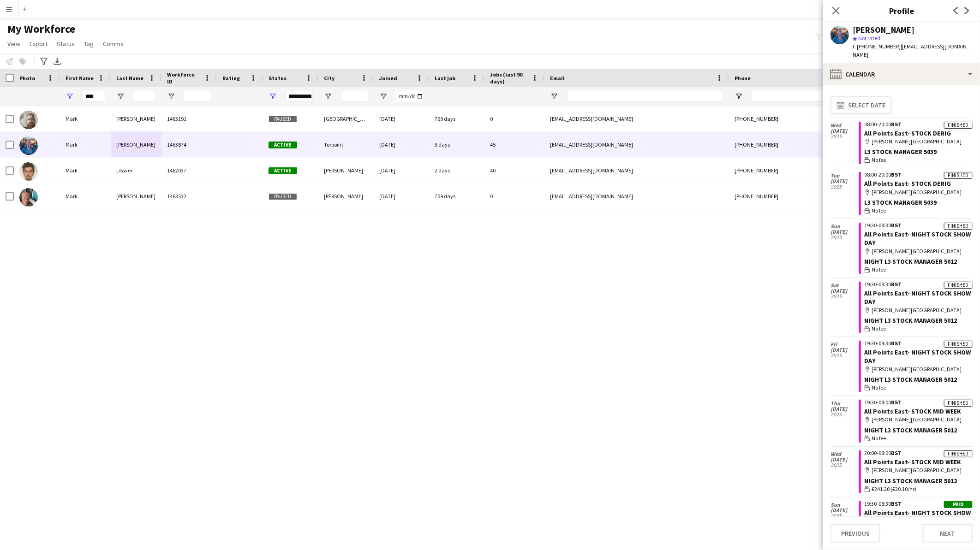  Describe the element at coordinates (189, 119) in the screenshot. I see `div: 1463191` at that location.